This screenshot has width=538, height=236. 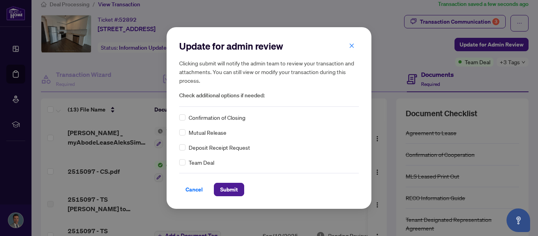 What do you see at coordinates (269, 72) in the screenshot?
I see `h5: Clicking submit will notify the admin team to review your transaction and attachments. You can st...` at bounding box center [269, 72].